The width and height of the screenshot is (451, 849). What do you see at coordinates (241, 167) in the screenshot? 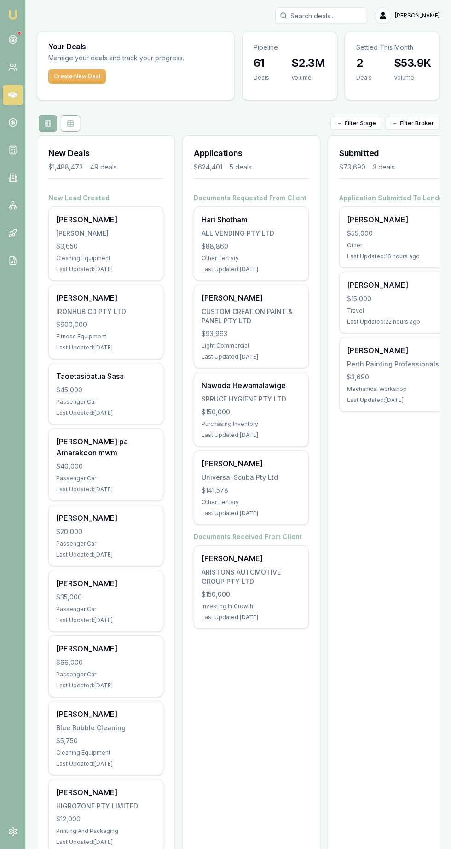
I see `div: 5 deals` at bounding box center [241, 167].